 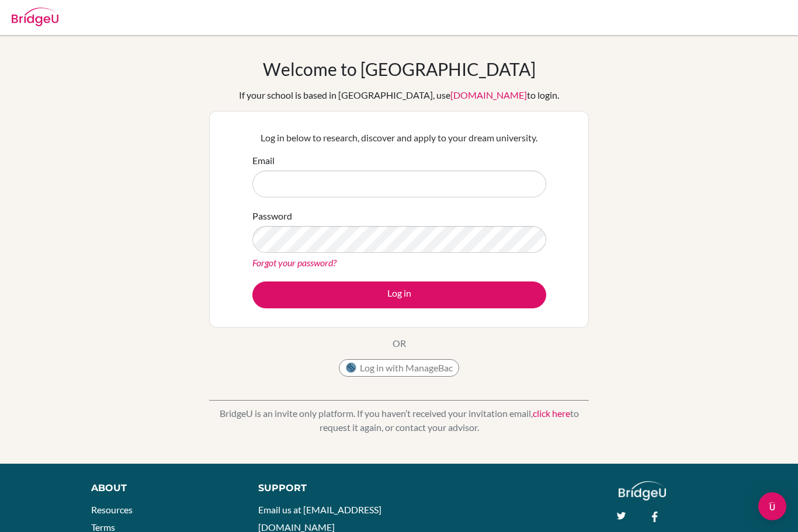 I want to click on div: Open Intercom Messenger, so click(x=772, y=506).